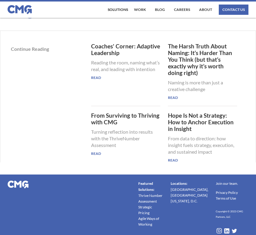 This screenshot has height=235, width=256. What do you see at coordinates (126, 119) in the screenshot?
I see `h1: From Surviving to Thriving with CMG` at bounding box center [126, 119].